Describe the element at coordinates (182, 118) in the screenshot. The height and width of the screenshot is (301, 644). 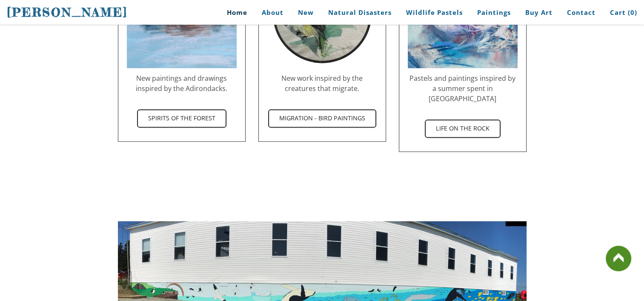
I see `span: Spirits of the Forest` at that location.